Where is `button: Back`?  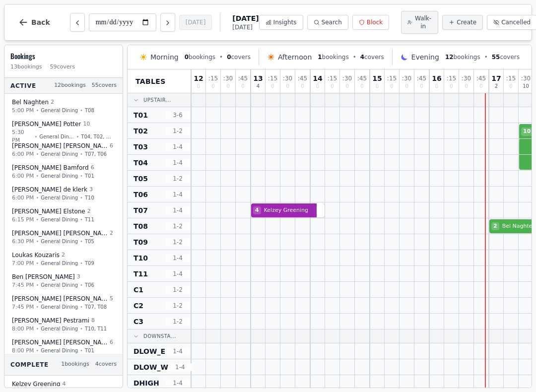 button: Back is located at coordinates (34, 22).